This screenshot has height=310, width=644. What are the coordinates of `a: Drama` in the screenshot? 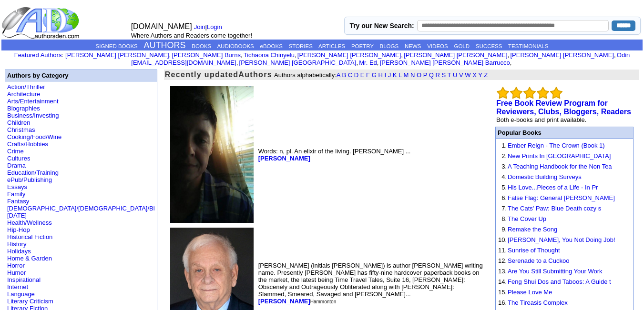 It's located at (16, 165).